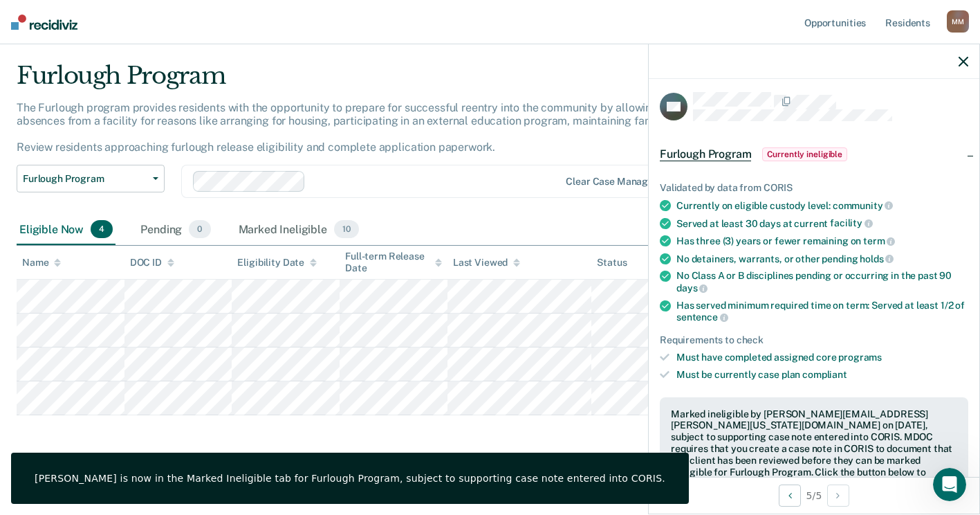 This screenshot has width=980, height=515. I want to click on div: No Class A or B disciplines pending or occurring in the past 90, so click(823, 282).